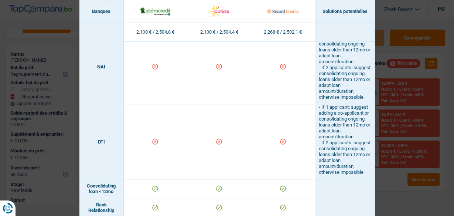 The height and width of the screenshot is (216, 454). Describe the element at coordinates (219, 11) in the screenshot. I see `img: Cofidis` at that location.